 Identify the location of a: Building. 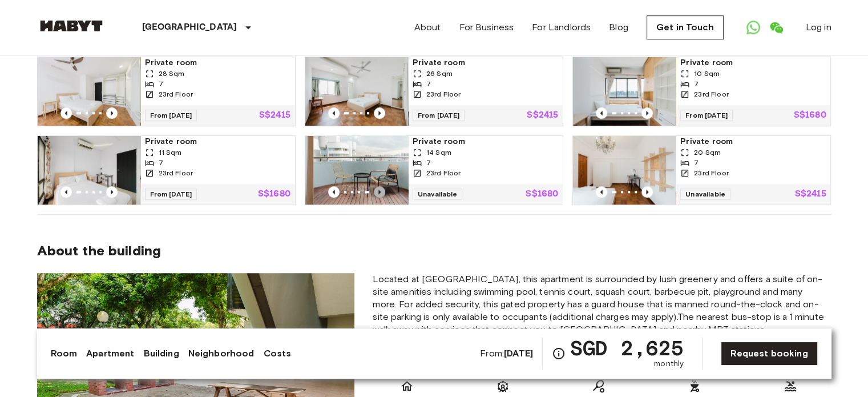
(161, 353).